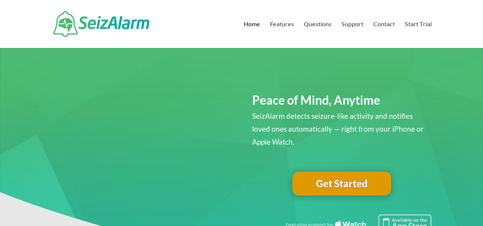 The width and height of the screenshot is (483, 226). What do you see at coordinates (318, 35) in the screenshot?
I see `a: Questions` at bounding box center [318, 35].